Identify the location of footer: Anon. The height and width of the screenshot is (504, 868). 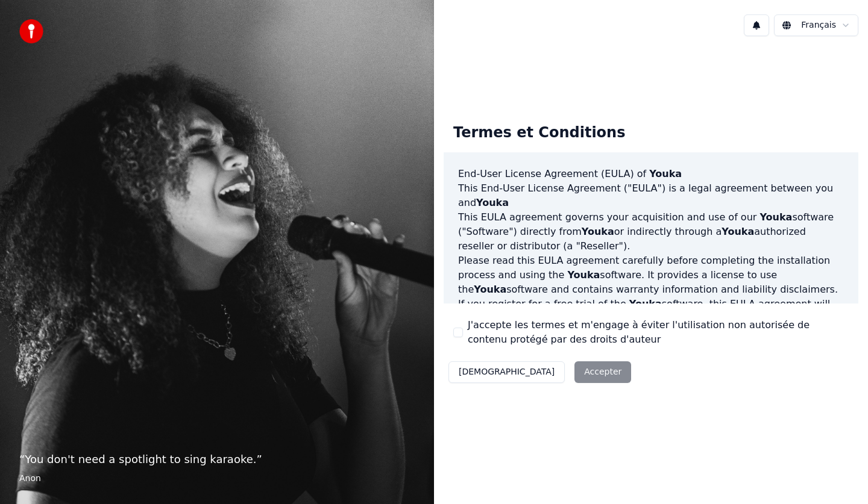
(217, 479).